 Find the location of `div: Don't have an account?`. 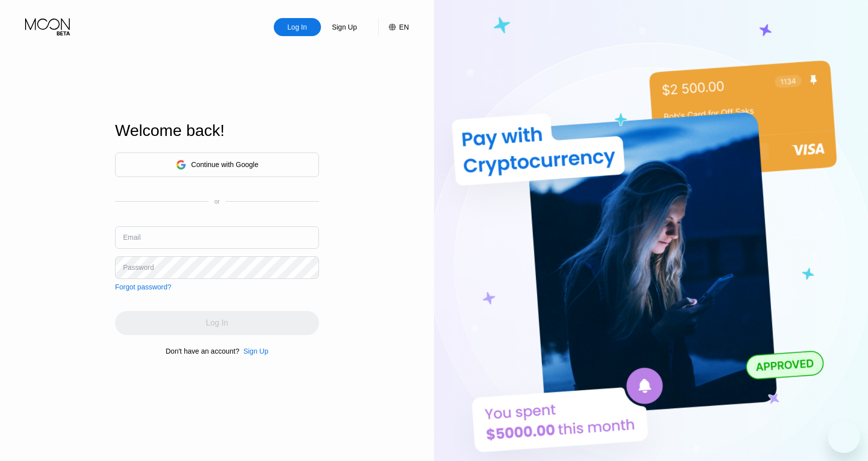

div: Don't have an account? is located at coordinates (202, 352).